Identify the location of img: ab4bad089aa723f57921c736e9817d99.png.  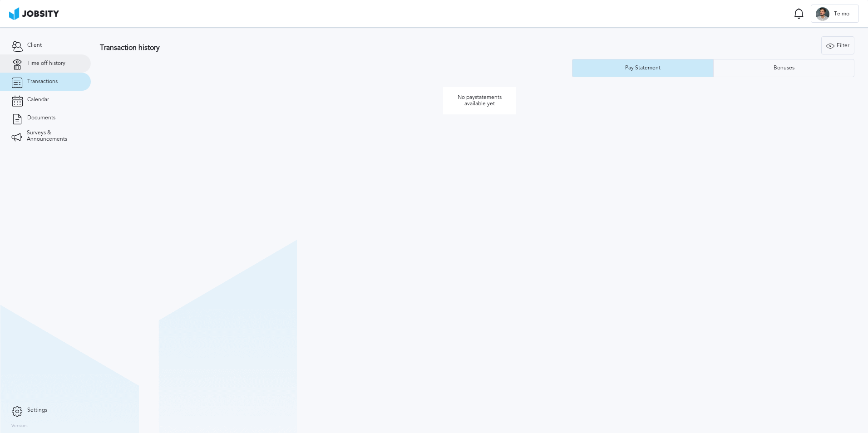
(34, 14).